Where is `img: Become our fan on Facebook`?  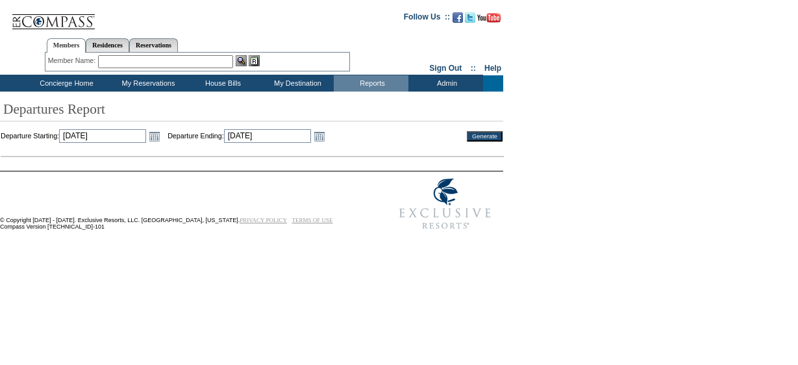
img: Become our fan on Facebook is located at coordinates (458, 18).